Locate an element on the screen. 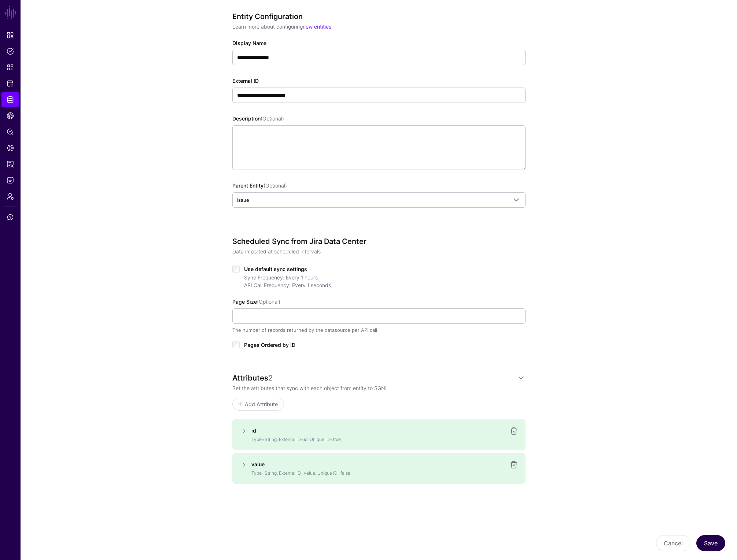 The width and height of the screenshot is (737, 560). div: Attributes is located at coordinates (375, 378).